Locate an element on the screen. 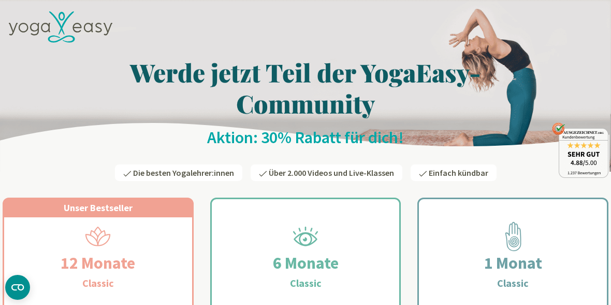 The width and height of the screenshot is (611, 305). span: Die besten Yogalehrer:innen is located at coordinates (183, 173).